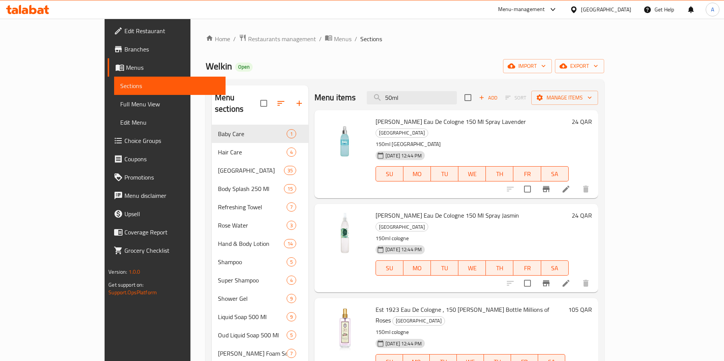  What do you see at coordinates (488, 98) in the screenshot?
I see `span: Add item` at bounding box center [488, 98].